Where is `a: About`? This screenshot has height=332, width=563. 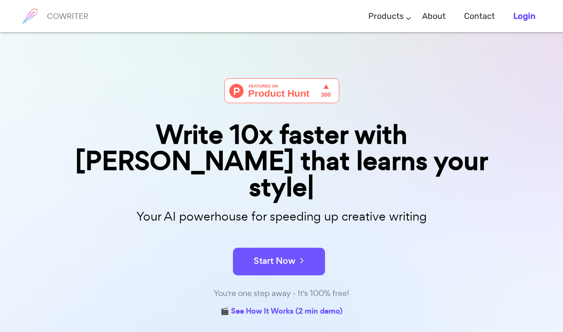
a: About is located at coordinates (433, 16).